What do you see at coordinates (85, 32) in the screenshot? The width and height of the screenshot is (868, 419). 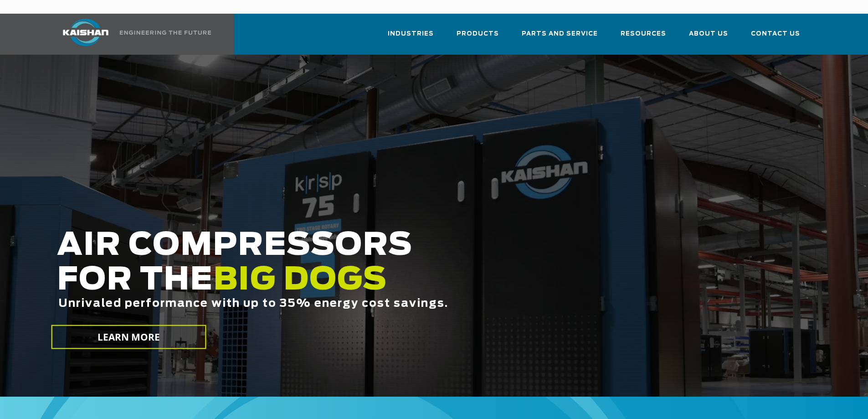 I see `img: kaishan logo` at bounding box center [85, 32].